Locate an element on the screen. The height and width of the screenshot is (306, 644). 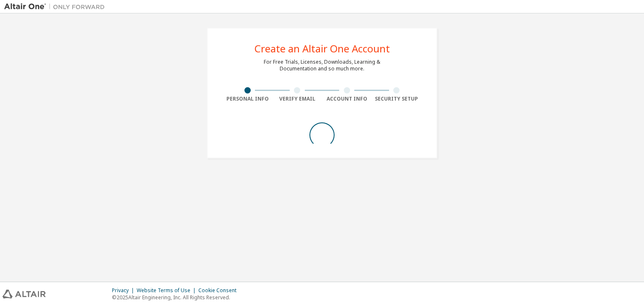
img: altair_logo.svg is located at coordinates (24, 294).